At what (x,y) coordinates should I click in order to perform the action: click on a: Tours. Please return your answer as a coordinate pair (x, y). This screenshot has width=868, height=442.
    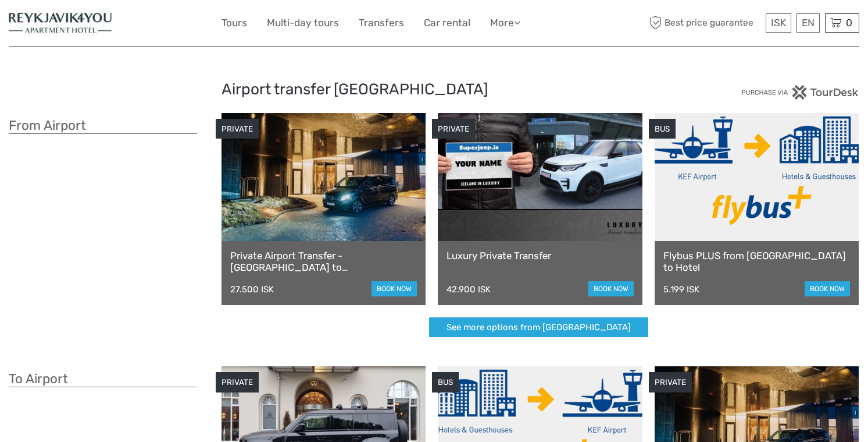
    Looking at the image, I should click on (234, 22).